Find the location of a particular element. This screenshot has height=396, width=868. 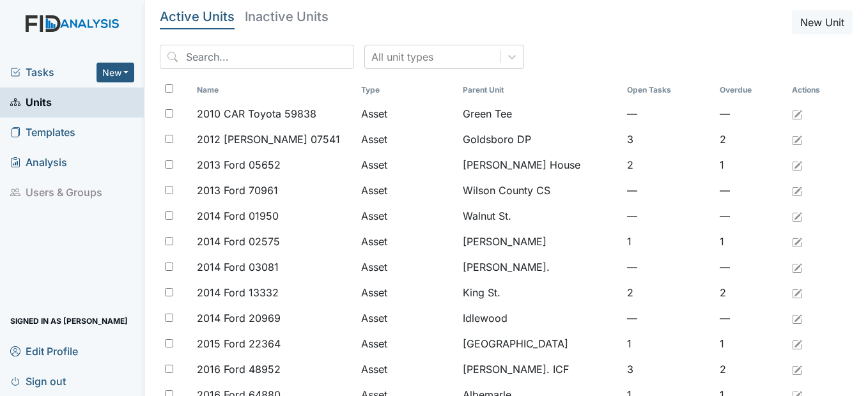

td: Walnut St. is located at coordinates (539, 216).